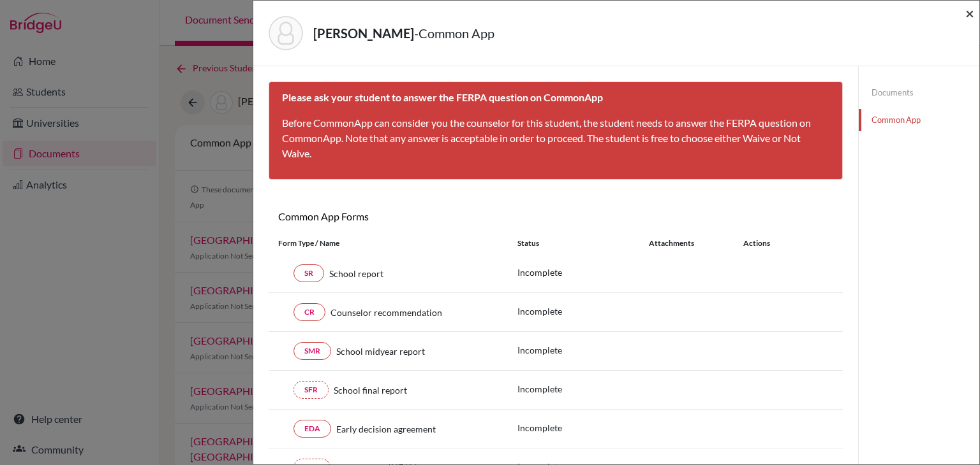  I want to click on div: Attachments, so click(689, 244).